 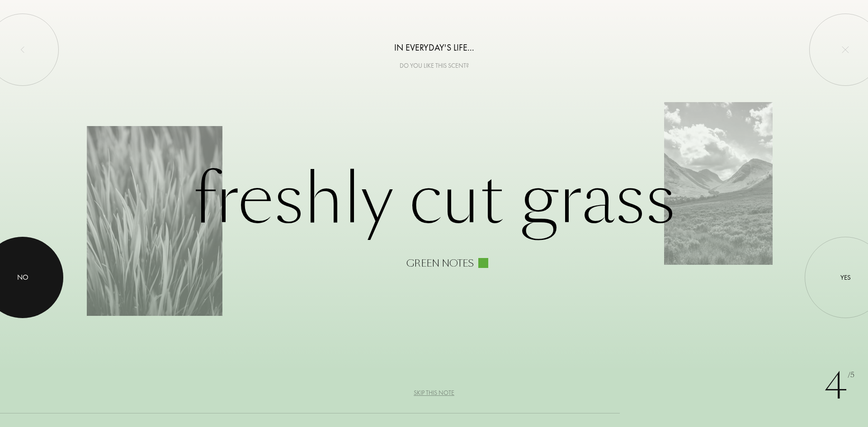 I want to click on img: quit_onboard.svg, so click(x=845, y=50).